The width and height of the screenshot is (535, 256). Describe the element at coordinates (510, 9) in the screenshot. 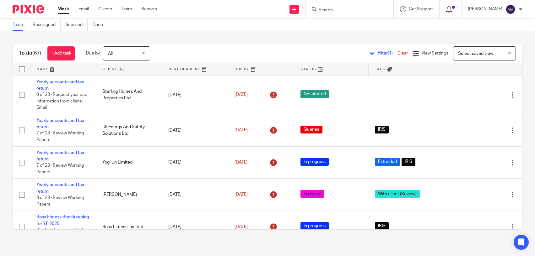

I see `img: svg%3E` at that location.